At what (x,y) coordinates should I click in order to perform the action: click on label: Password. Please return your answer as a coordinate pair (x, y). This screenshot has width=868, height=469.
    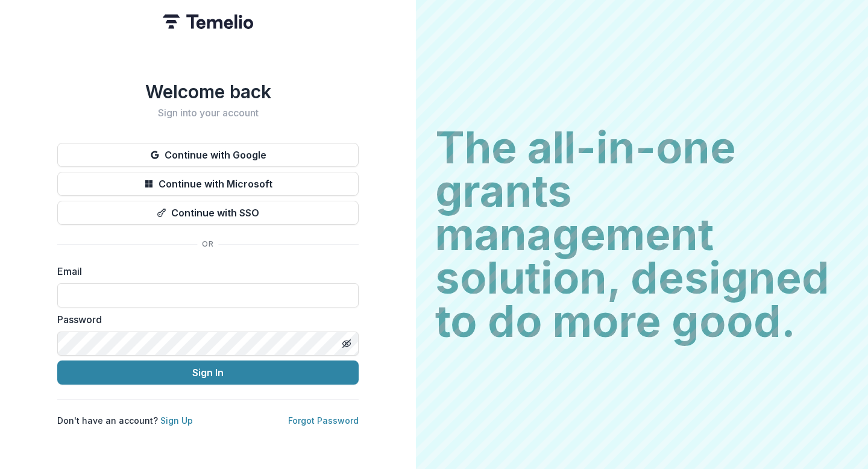
    Looking at the image, I should click on (204, 320).